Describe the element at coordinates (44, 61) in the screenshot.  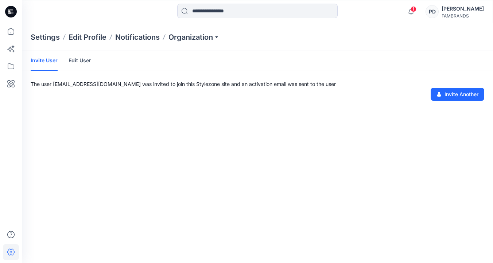
I see `a: Invite User` at that location.